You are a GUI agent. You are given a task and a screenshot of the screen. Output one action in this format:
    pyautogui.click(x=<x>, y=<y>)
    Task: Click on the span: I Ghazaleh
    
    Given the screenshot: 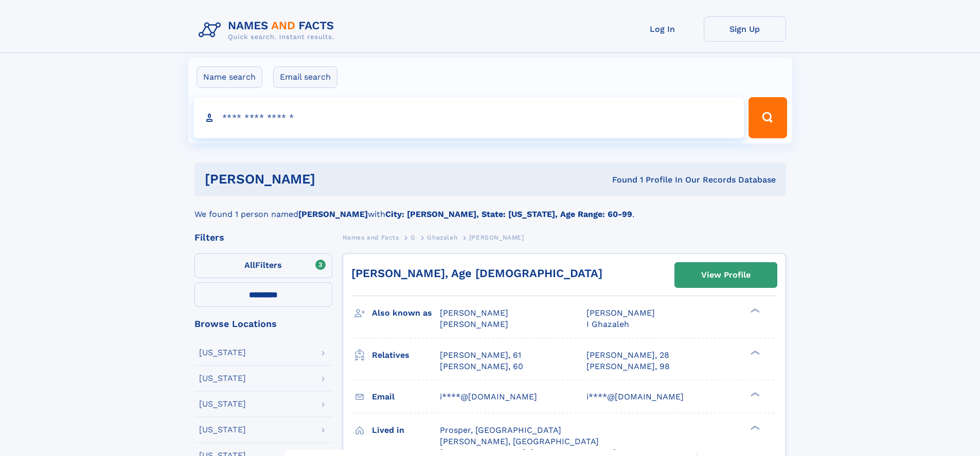 What is the action you would take?
    pyautogui.click(x=608, y=324)
    